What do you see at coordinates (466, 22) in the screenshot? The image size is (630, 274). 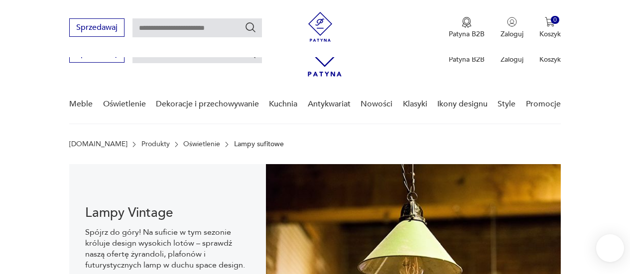 I see `img: Ikona medalu` at bounding box center [466, 22].